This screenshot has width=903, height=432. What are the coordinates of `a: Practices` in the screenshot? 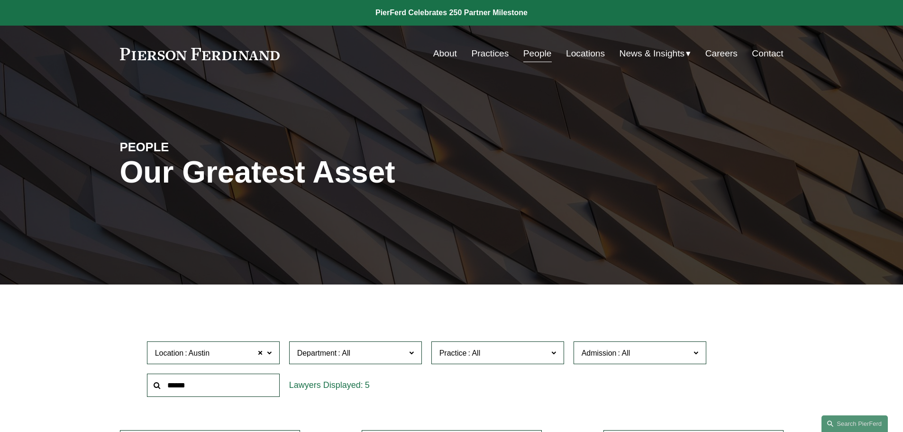 It's located at (490, 54).